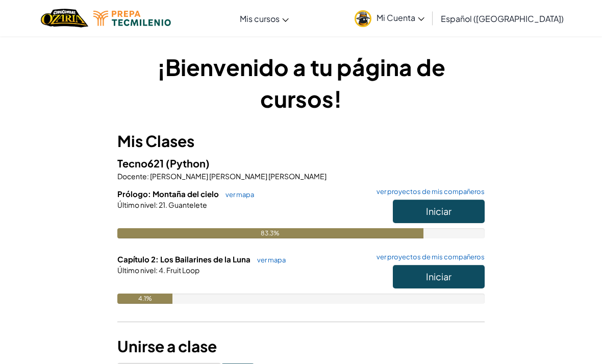  What do you see at coordinates (188, 163) in the screenshot?
I see `span: (Python)` at bounding box center [188, 163].